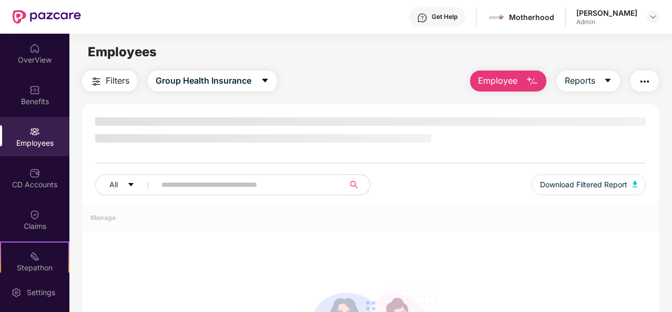 The width and height of the screenshot is (672, 312). I want to click on button: Filters, so click(109, 81).